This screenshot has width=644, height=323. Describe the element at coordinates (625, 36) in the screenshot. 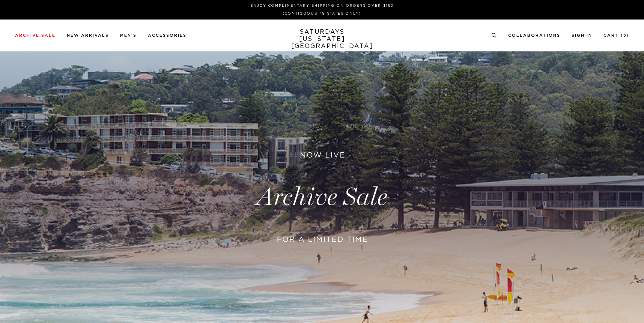

I see `small: 0` at that location.